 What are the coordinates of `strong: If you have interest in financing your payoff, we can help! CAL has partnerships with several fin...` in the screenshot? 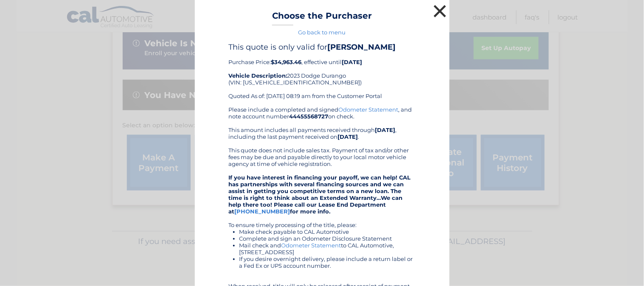 It's located at (320, 195).